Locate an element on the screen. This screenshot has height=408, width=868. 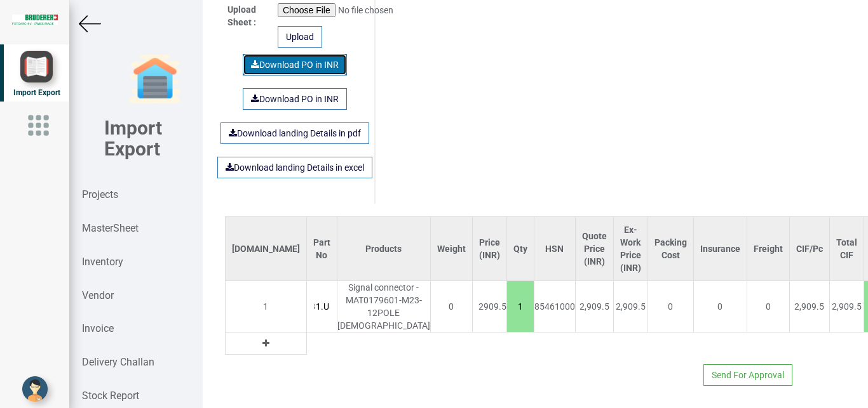
label: Upload Sheet : is located at coordinates (242, 16).